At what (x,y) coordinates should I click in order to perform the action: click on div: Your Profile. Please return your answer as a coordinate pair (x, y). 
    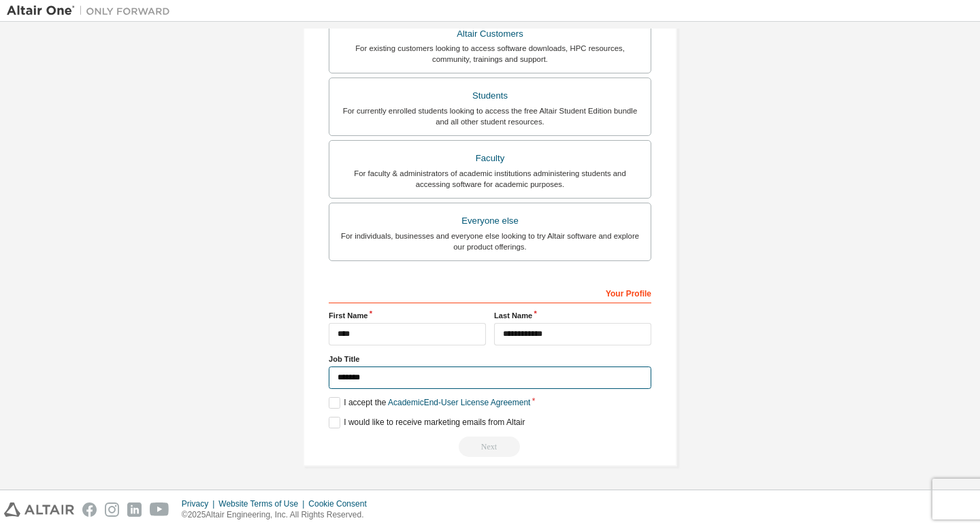
    Looking at the image, I should click on (490, 293).